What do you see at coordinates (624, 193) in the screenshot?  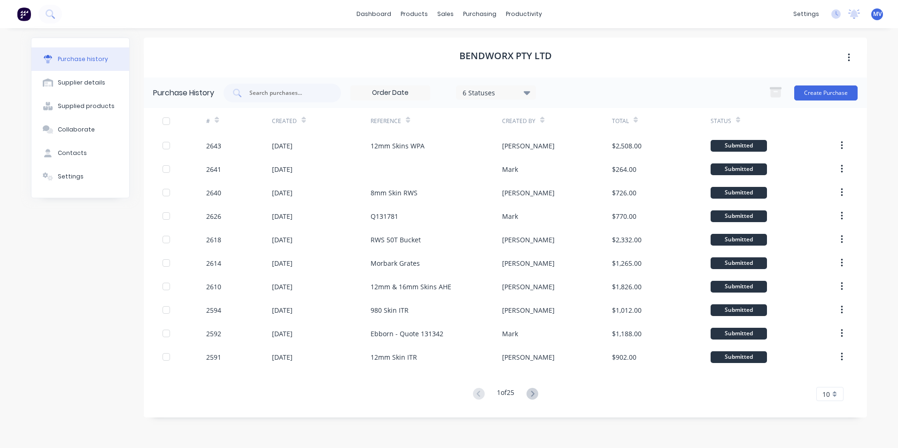 I see `div: $726.00` at bounding box center [624, 193].